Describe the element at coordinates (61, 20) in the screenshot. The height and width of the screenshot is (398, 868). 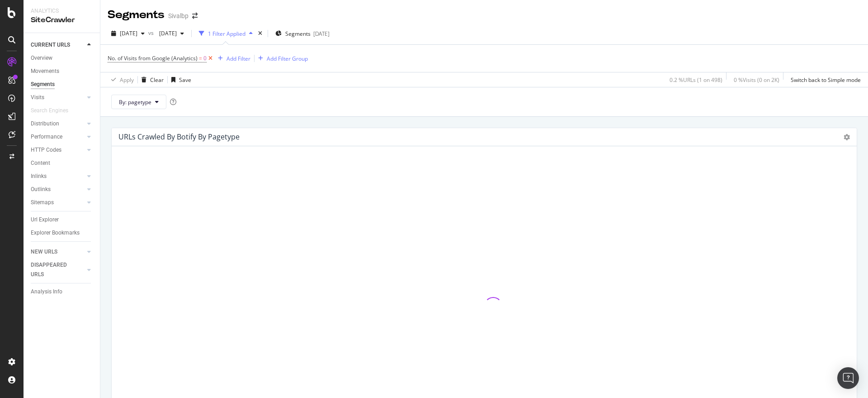
I see `div: SiteCrawler` at that location.